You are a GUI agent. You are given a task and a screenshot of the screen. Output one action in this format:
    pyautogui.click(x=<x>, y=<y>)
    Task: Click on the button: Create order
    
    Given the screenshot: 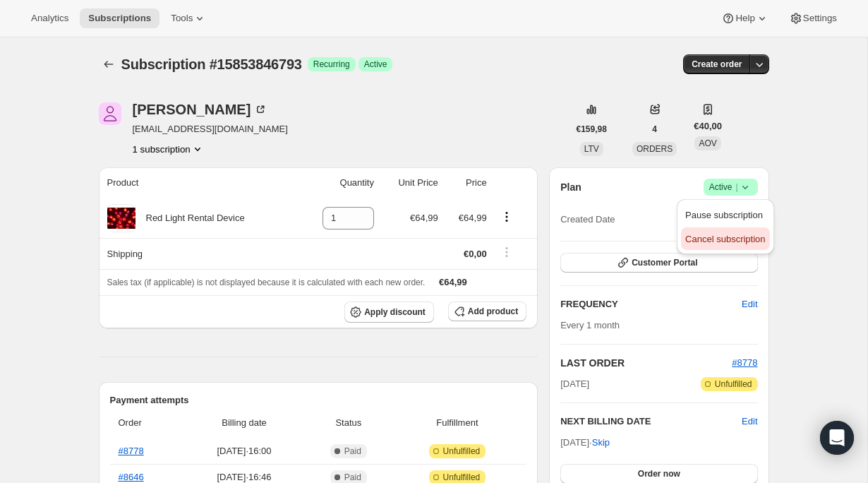 What is the action you would take?
    pyautogui.click(x=716, y=64)
    